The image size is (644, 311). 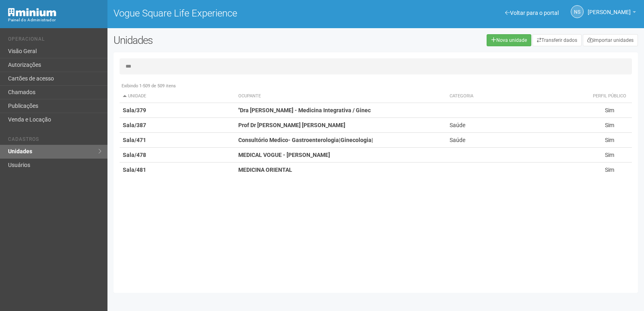 I want to click on strong: Sala/387, so click(x=134, y=125).